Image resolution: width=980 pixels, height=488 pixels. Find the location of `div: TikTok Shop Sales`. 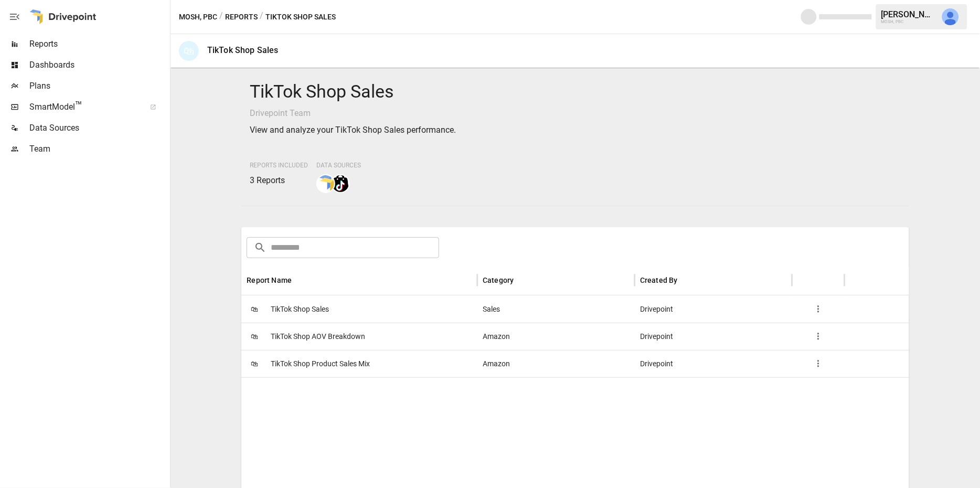

div: TikTok Shop Sales is located at coordinates (243, 50).